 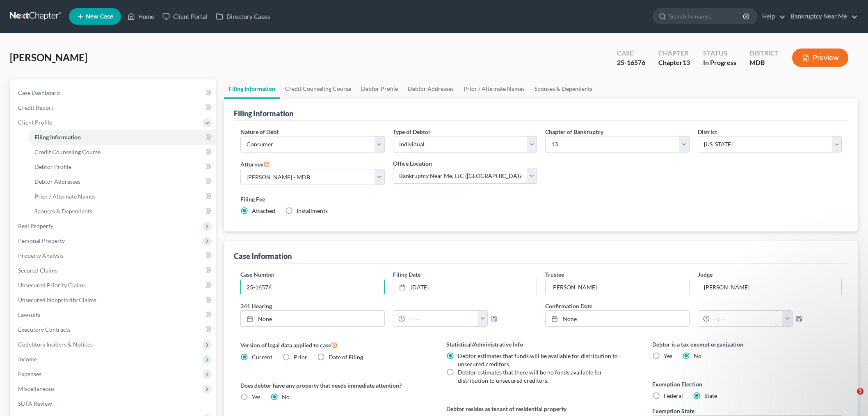 What do you see at coordinates (541, 344) in the screenshot?
I see `label: Statistical/Administrative Info` at bounding box center [541, 344].